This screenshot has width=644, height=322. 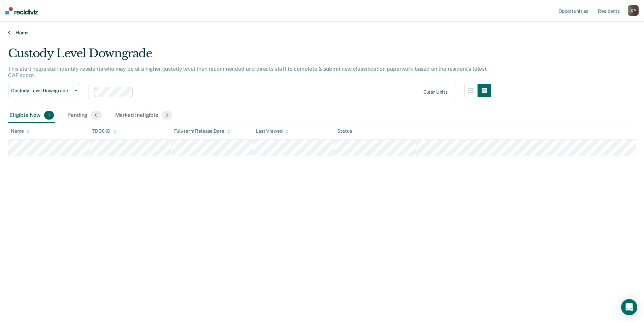 What do you see at coordinates (144, 116) in the screenshot?
I see `div: Marked Ineligible0` at bounding box center [144, 116].